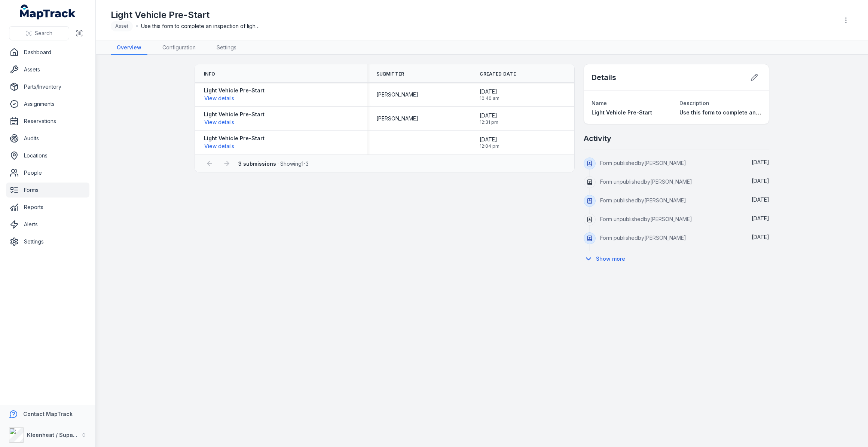 Image resolution: width=868 pixels, height=447 pixels. Describe the element at coordinates (390, 74) in the screenshot. I see `span: Submitter` at that location.